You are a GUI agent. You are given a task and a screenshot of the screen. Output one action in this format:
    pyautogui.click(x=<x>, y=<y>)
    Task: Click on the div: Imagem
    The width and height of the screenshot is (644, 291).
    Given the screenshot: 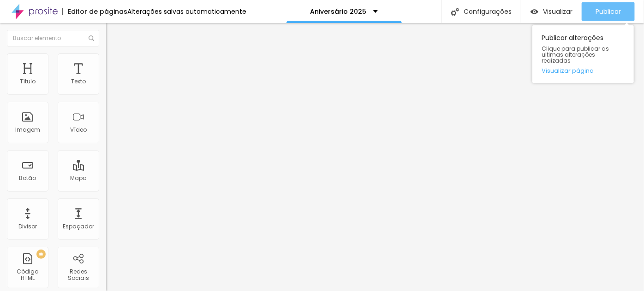 What is the action you would take?
    pyautogui.click(x=28, y=130)
    